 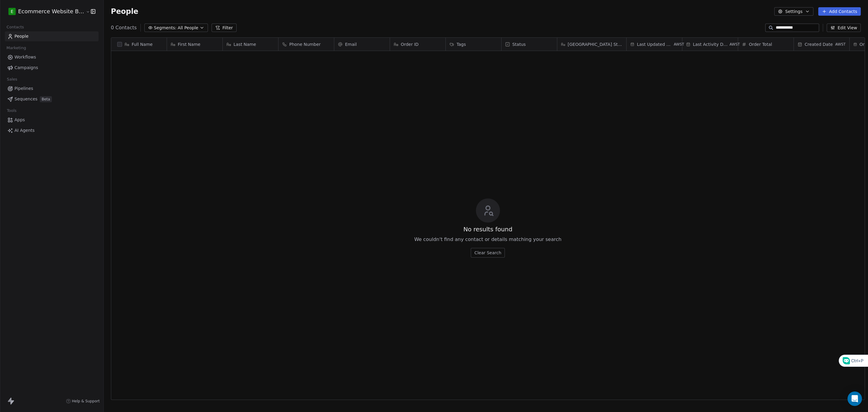 I want to click on span: Created Date, so click(x=819, y=44).